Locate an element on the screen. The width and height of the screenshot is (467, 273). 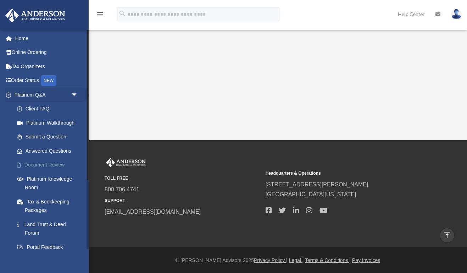
img: User Pic is located at coordinates (457, 14).